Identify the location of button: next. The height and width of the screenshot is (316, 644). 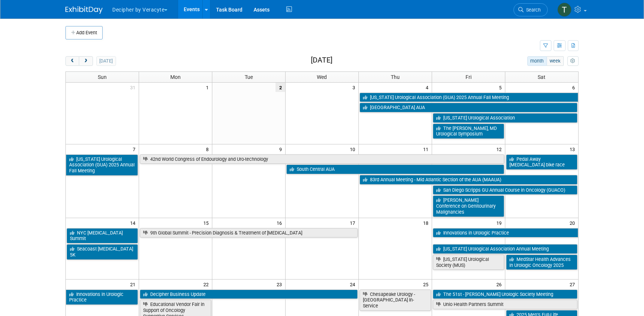
(85, 61).